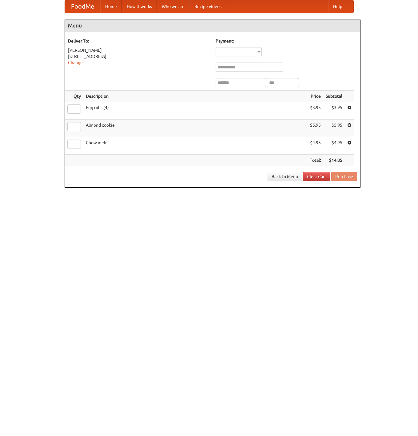  Describe the element at coordinates (173, 6) in the screenshot. I see `a: Who we are` at that location.